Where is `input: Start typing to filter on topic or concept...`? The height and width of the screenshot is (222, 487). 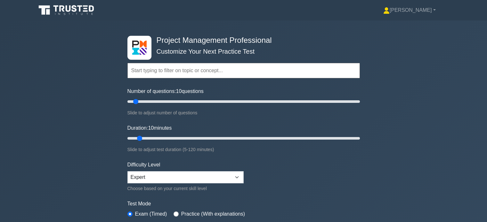
input: Start typing to filter on topic or concept... is located at coordinates (243, 71).